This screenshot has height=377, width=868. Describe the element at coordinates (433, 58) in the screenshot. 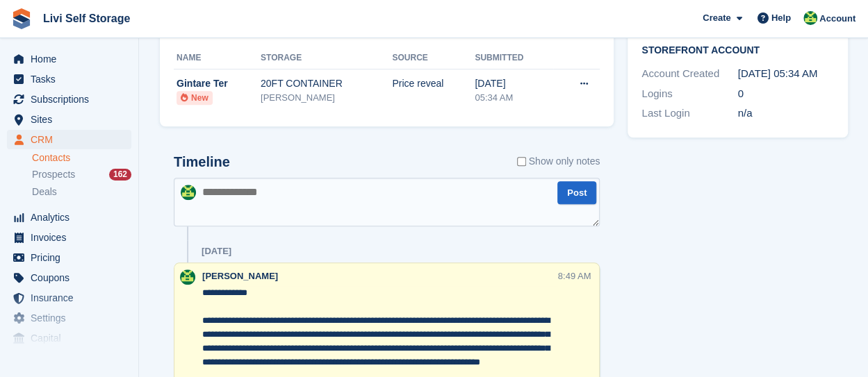

I see `th: Source` at that location.